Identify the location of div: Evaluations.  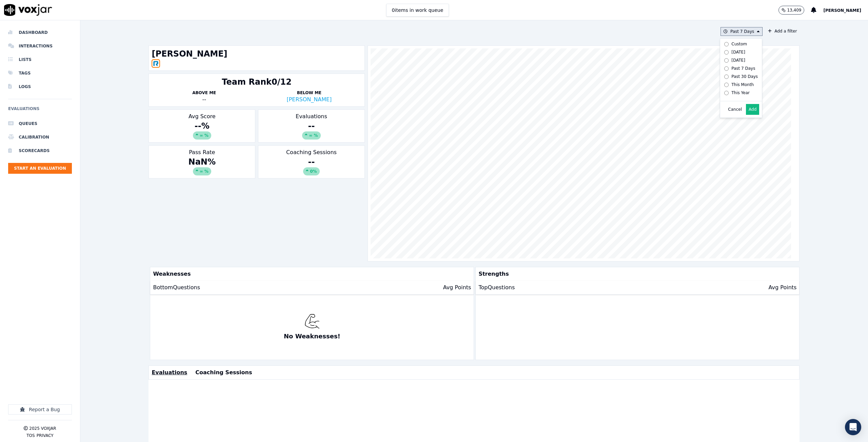
(311, 126).